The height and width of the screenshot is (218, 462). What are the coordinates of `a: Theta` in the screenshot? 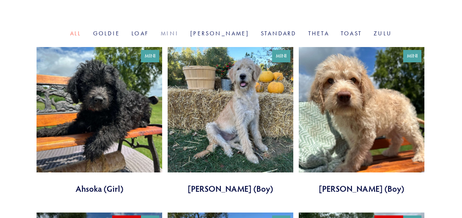 It's located at (318, 33).